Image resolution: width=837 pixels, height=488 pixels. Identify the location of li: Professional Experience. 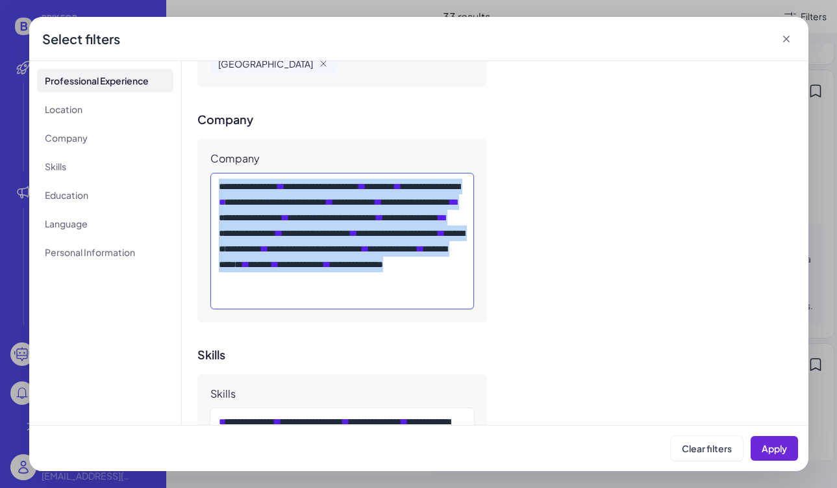
(105, 81).